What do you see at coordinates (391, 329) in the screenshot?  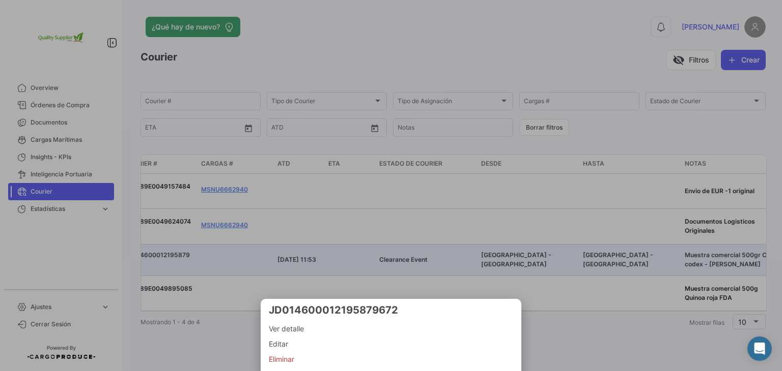 I see `span: Ver detalle` at bounding box center [391, 329].